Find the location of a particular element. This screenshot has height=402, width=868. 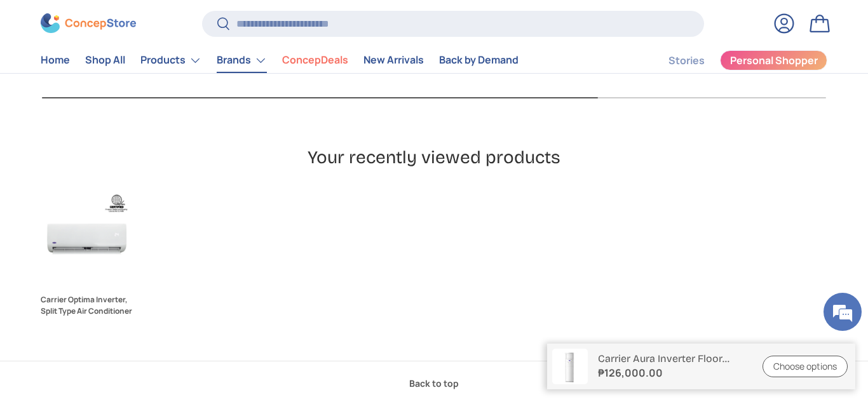

summary: Brands is located at coordinates (242, 60).